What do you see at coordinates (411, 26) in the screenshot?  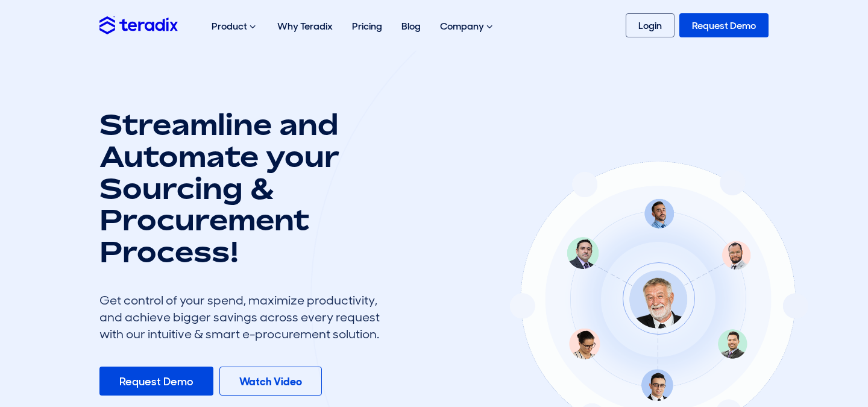 I see `a: Blog` at bounding box center [411, 26].